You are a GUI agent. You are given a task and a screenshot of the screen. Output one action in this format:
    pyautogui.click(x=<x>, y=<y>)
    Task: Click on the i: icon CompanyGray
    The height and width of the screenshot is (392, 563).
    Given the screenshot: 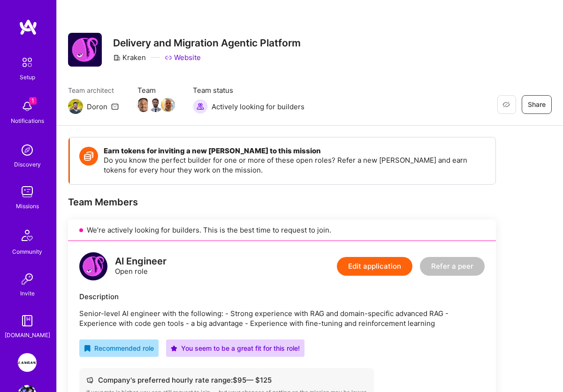 What is the action you would take?
    pyautogui.click(x=117, y=58)
    